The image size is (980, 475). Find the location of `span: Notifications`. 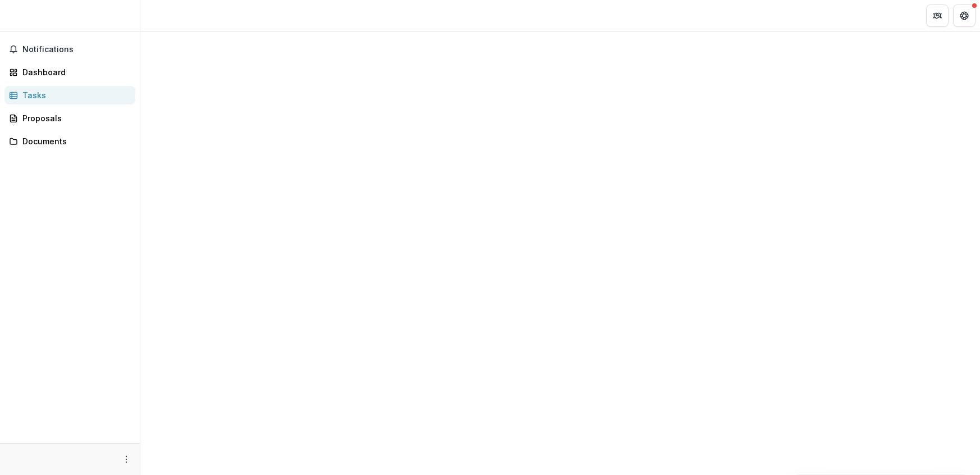

span: Notifications is located at coordinates (76, 50).